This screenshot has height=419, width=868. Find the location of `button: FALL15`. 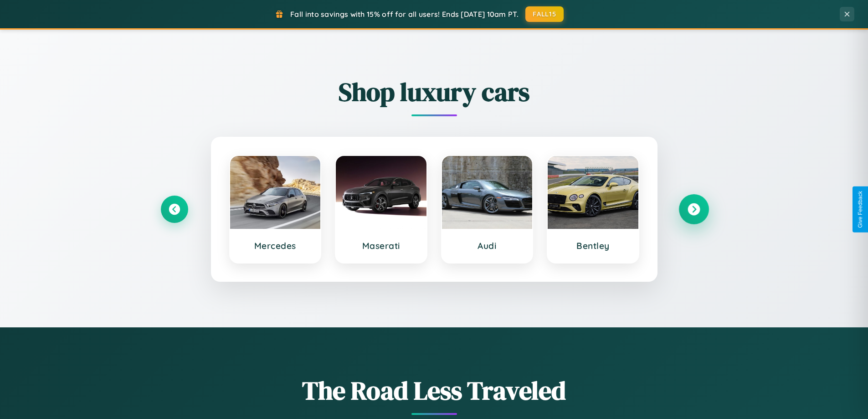

button: FALL15 is located at coordinates (544, 14).